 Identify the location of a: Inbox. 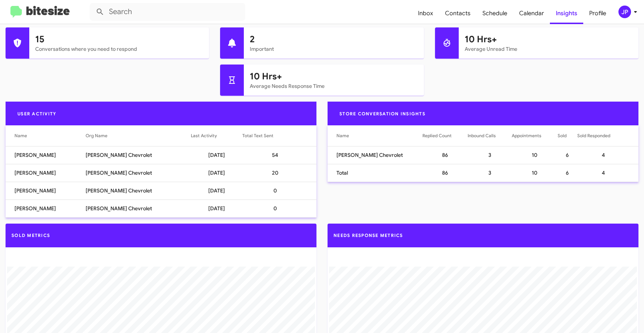
(426, 14).